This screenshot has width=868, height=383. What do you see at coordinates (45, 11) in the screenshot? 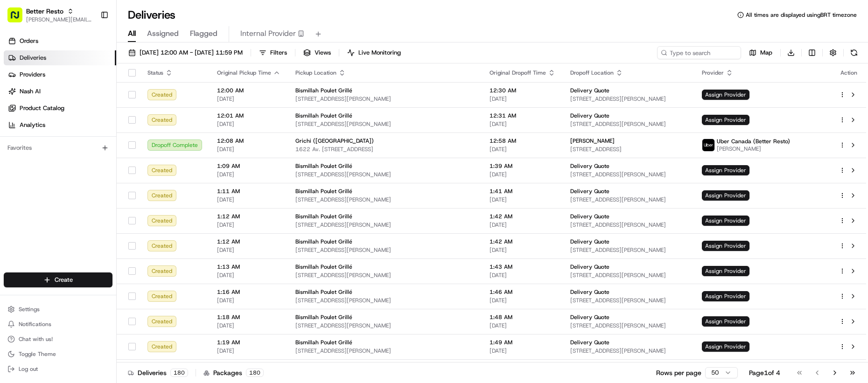
I see `button: Better Resto` at bounding box center [45, 11].